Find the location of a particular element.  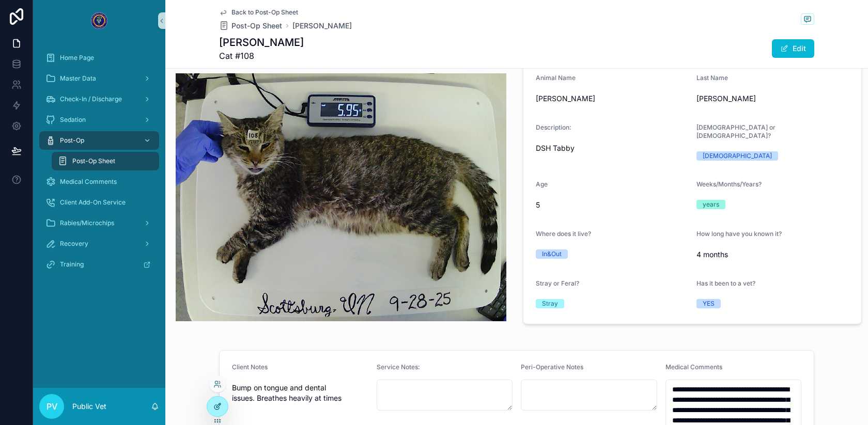

span: Peri-Operative Notes is located at coordinates (552, 367).